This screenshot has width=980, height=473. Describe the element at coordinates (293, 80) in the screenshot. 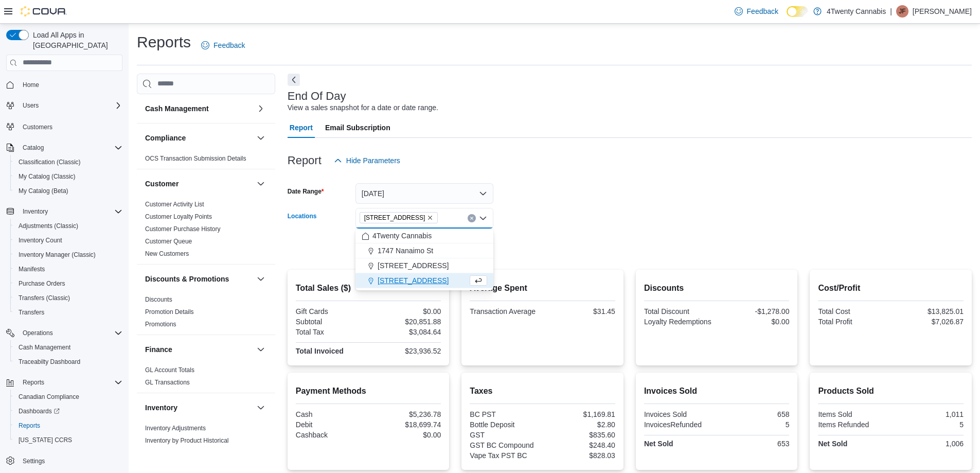

I see `button: Next` at that location.